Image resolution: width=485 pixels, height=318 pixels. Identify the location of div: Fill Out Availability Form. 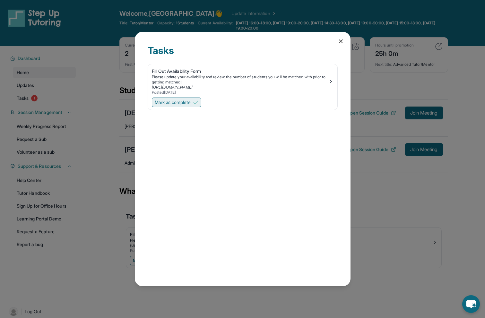
(240, 71).